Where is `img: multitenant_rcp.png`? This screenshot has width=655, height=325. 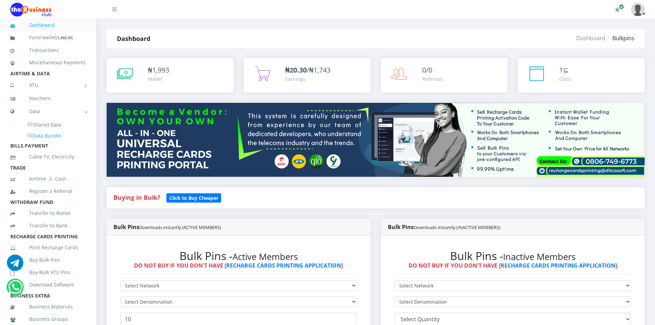
img: multitenant_rcp.png is located at coordinates (375, 140).